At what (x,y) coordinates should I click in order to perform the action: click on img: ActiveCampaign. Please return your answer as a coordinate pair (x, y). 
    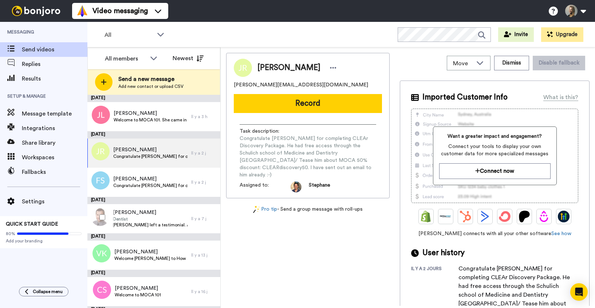
    Looking at the image, I should click on (485, 216).